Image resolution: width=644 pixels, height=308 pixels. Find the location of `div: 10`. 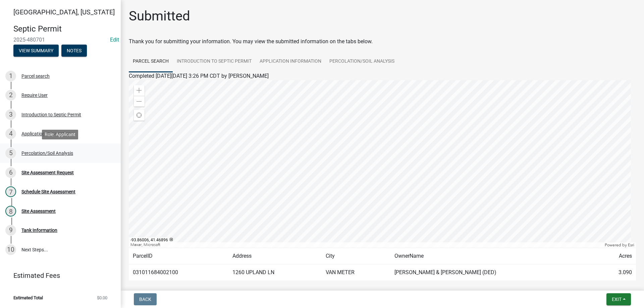

div: 10 is located at coordinates (11, 250).